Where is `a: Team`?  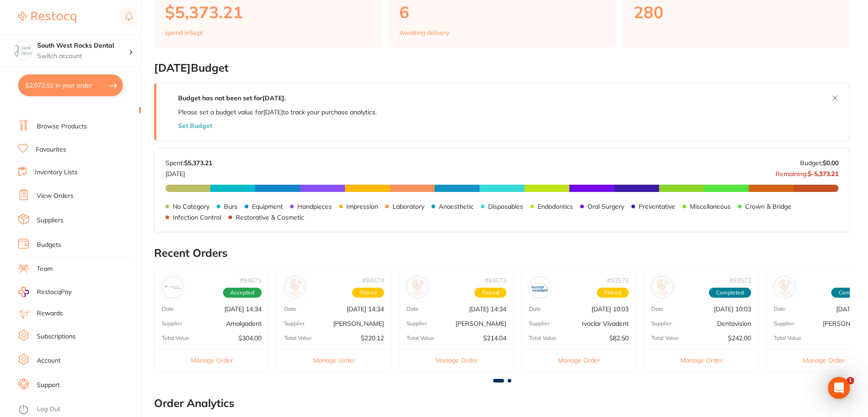 a: Team is located at coordinates (45, 269).